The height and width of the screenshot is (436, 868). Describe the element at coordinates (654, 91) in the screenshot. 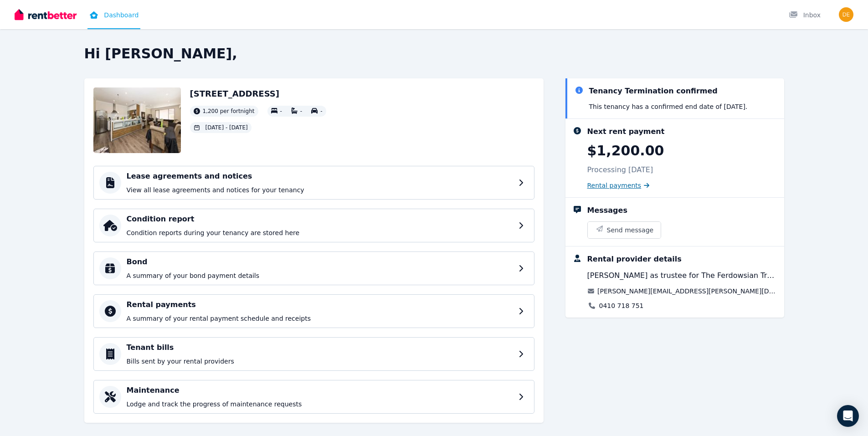

I see `div: Tenancy Termination confirmed` at that location.